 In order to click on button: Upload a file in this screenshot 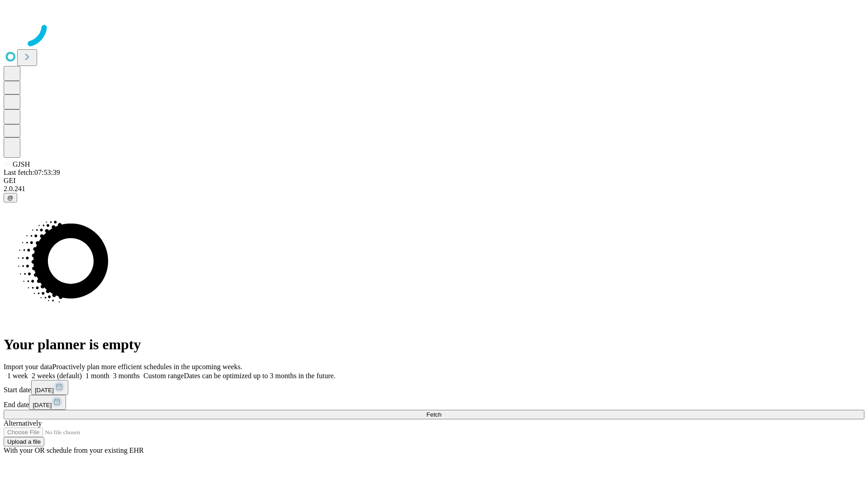, I will do `click(24, 442)`.